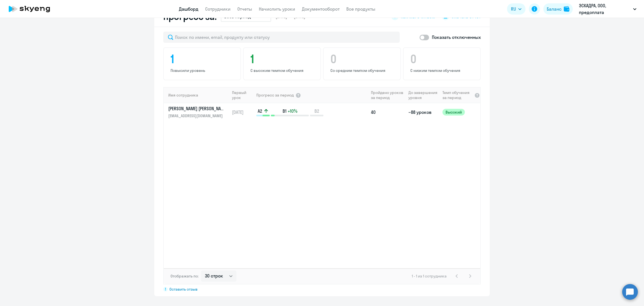 Image resolution: width=644 pixels, height=306 pixels. Describe the element at coordinates (361, 9) in the screenshot. I see `a: Все продукты` at that location.